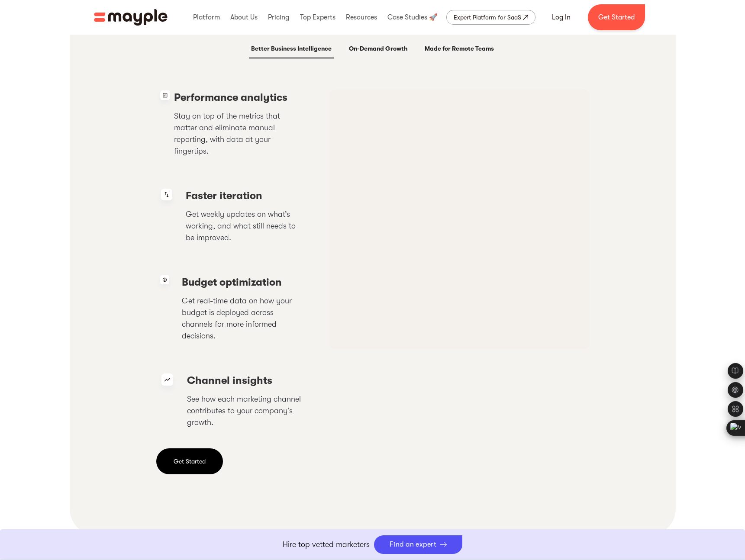 Image resolution: width=745 pixels, height=560 pixels. Describe the element at coordinates (244, 195) in the screenshot. I see `p: Faster iteration` at that location.